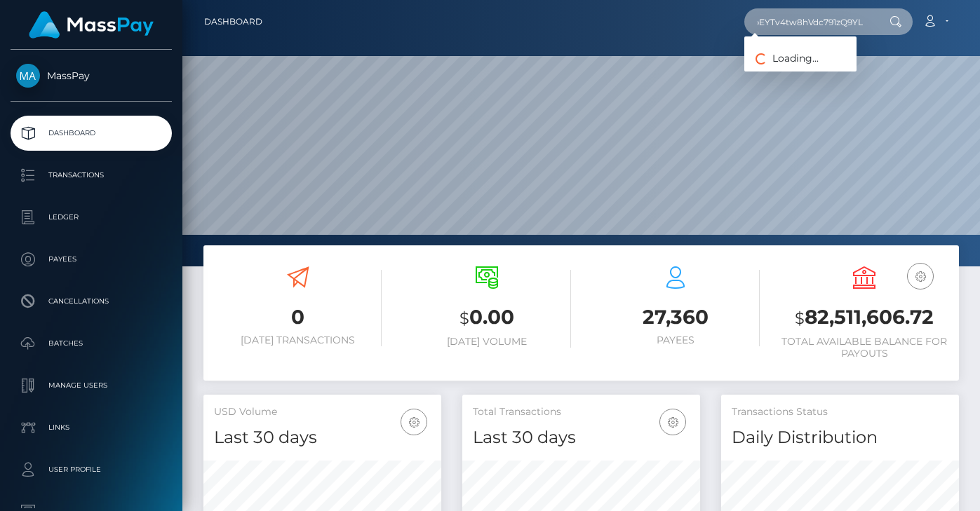 The width and height of the screenshot is (980, 511). I want to click on a: Links, so click(91, 428).